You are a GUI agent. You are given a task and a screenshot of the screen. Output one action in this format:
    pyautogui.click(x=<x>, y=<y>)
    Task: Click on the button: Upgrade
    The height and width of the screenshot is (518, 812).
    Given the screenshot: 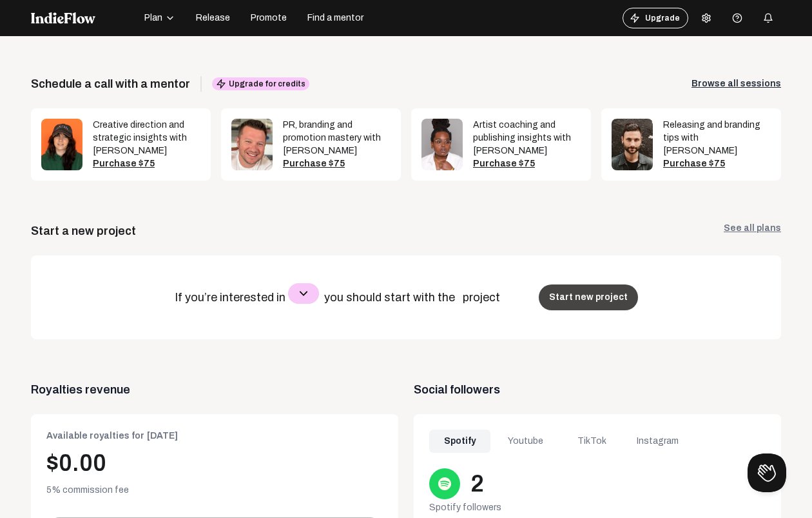 What is the action you would take?
    pyautogui.click(x=656, y=18)
    